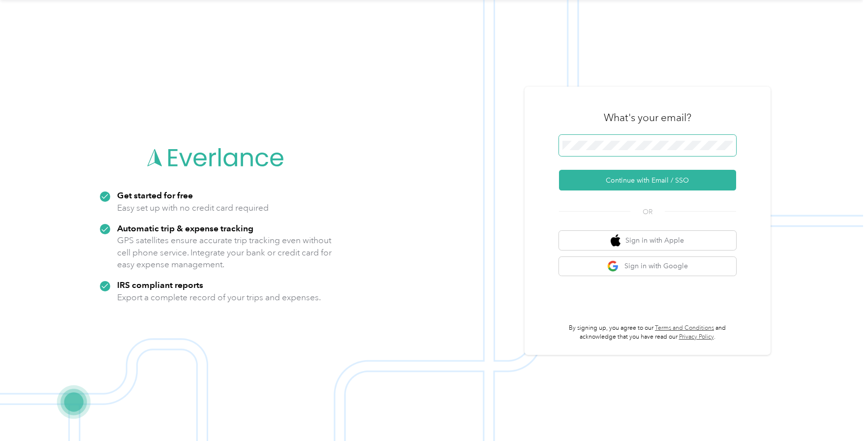 The width and height of the screenshot is (868, 441). Describe the element at coordinates (647, 266) in the screenshot. I see `button: google logoSign in with Google` at that location.